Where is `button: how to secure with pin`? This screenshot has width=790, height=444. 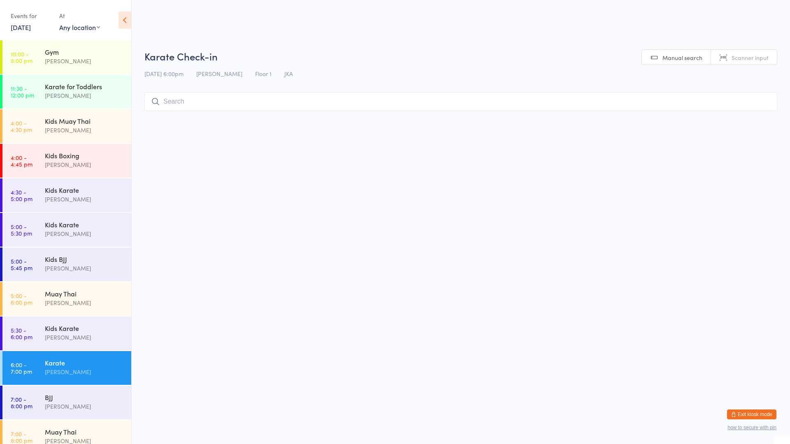 button: how to secure with pin is located at coordinates (752, 428).